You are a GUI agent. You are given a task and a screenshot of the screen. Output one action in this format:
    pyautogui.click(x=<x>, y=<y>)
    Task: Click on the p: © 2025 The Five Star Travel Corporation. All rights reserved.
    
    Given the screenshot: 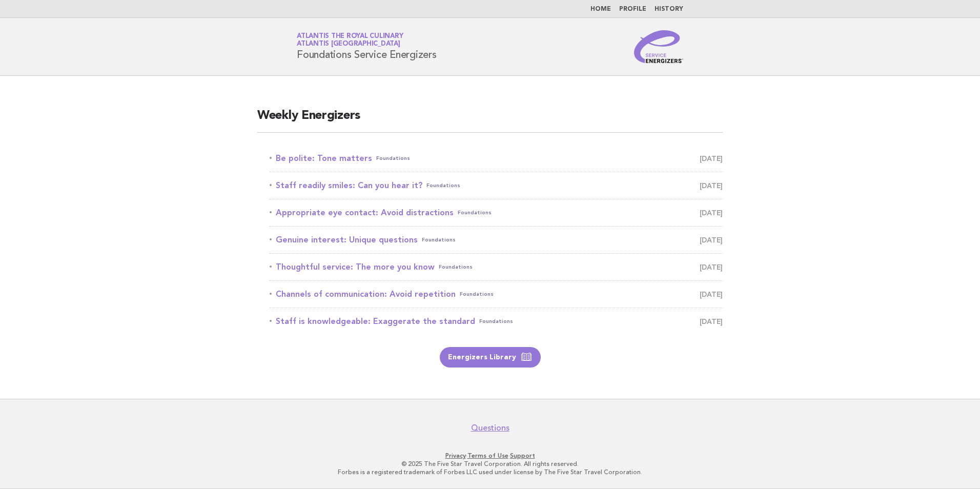 What is the action you would take?
    pyautogui.click(x=490, y=464)
    